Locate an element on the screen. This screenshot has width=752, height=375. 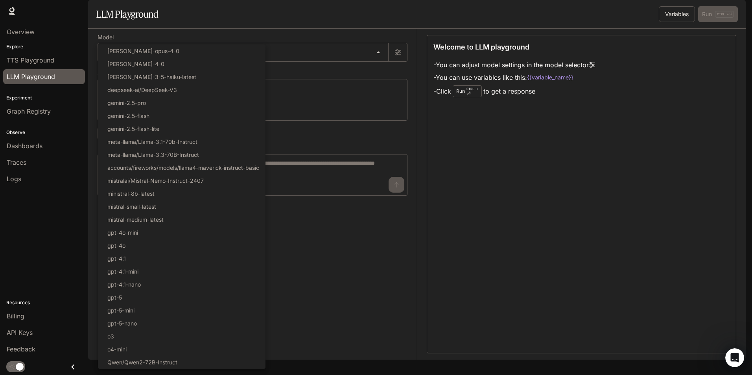
p: o3 is located at coordinates (111, 336).